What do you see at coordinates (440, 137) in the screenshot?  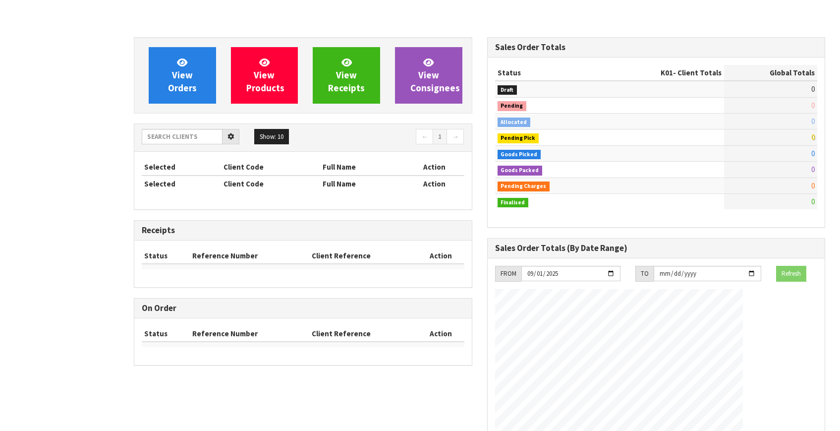 I see `a: 1` at bounding box center [440, 137].